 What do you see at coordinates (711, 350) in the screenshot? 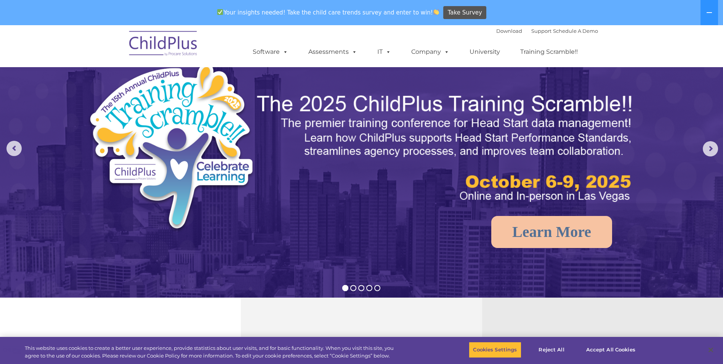
I see `button: Close` at bounding box center [711, 350].